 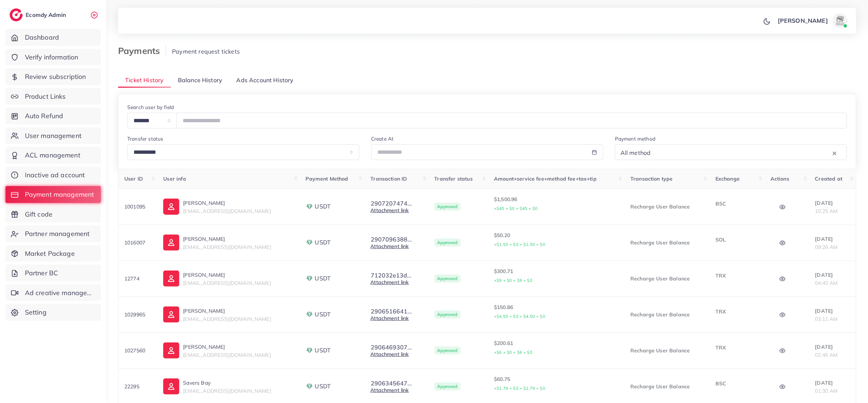 What do you see at coordinates (42, 273) in the screenshot?
I see `span: Partner BC` at bounding box center [42, 273].